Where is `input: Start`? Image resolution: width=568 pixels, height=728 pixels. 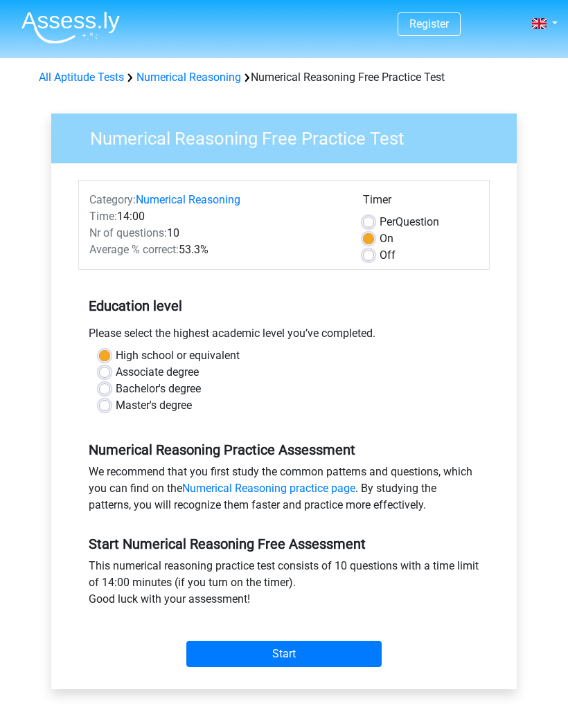
input: Start is located at coordinates (284, 654).